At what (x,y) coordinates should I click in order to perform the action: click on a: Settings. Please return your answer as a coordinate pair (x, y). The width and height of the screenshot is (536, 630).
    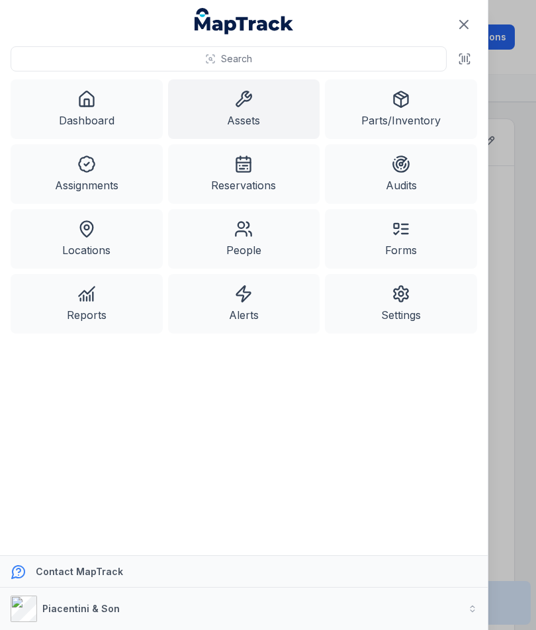
    Looking at the image, I should click on (401, 304).